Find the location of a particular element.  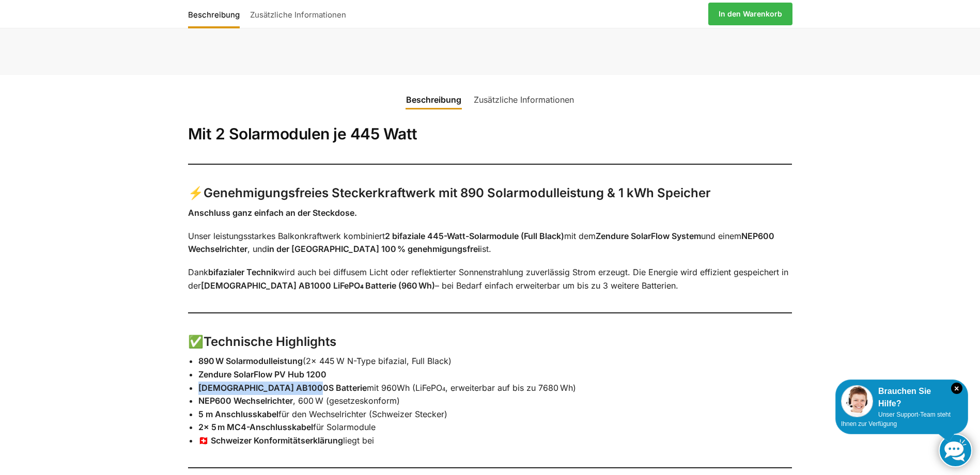

strong: bifazialer Technik is located at coordinates (243, 273).